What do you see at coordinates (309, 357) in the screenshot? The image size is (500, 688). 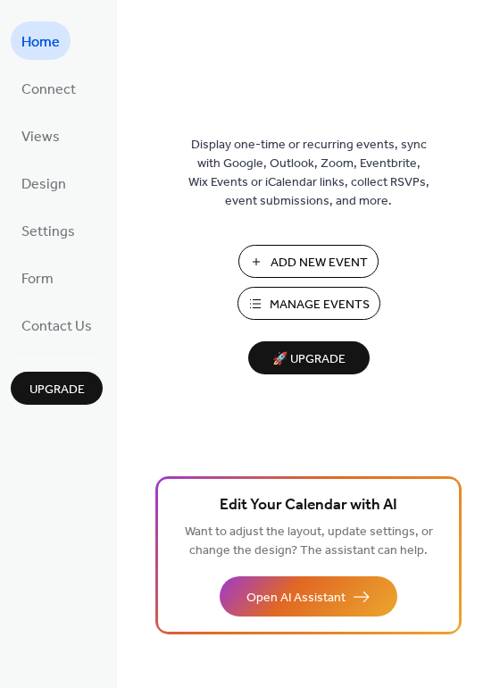 I see `button: 🚀 Upgrade` at bounding box center [309, 357].